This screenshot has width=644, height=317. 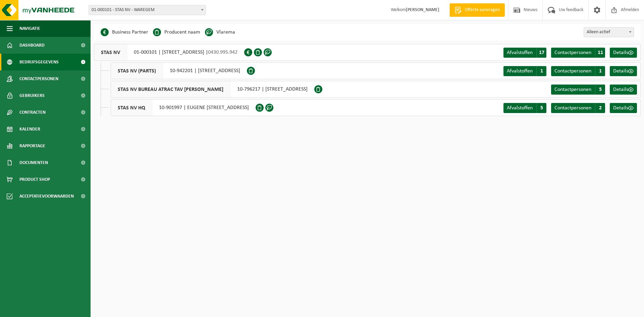 What do you see at coordinates (39, 62) in the screenshot?
I see `span: Bedrijfsgegevens` at bounding box center [39, 62].